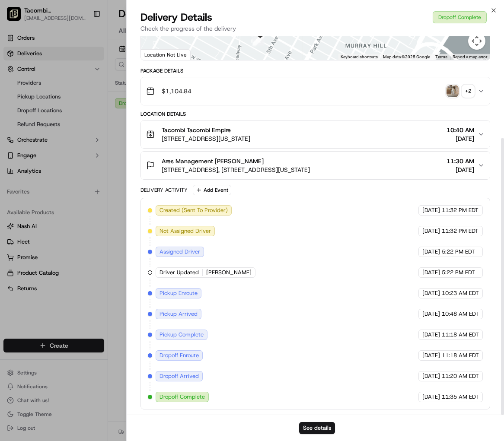  What do you see at coordinates (180, 252) in the screenshot?
I see `span: Assigned Driver` at bounding box center [180, 252].